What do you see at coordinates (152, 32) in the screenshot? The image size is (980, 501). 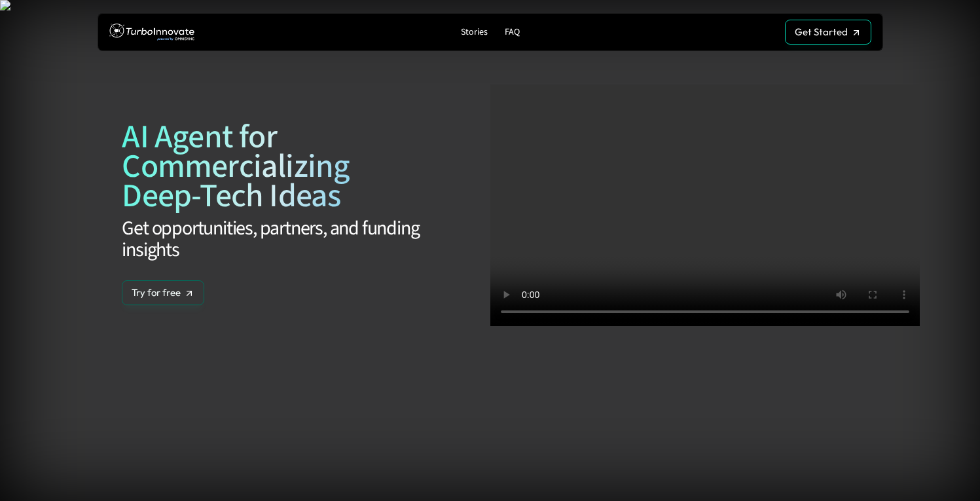 I see `a: TurboInnovate Logo` at bounding box center [152, 32].